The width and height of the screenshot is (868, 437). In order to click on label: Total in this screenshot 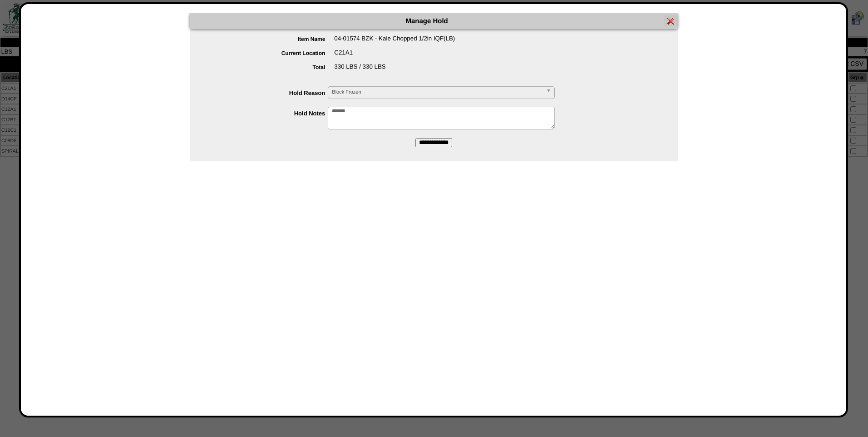, I will do `click(271, 67)`.